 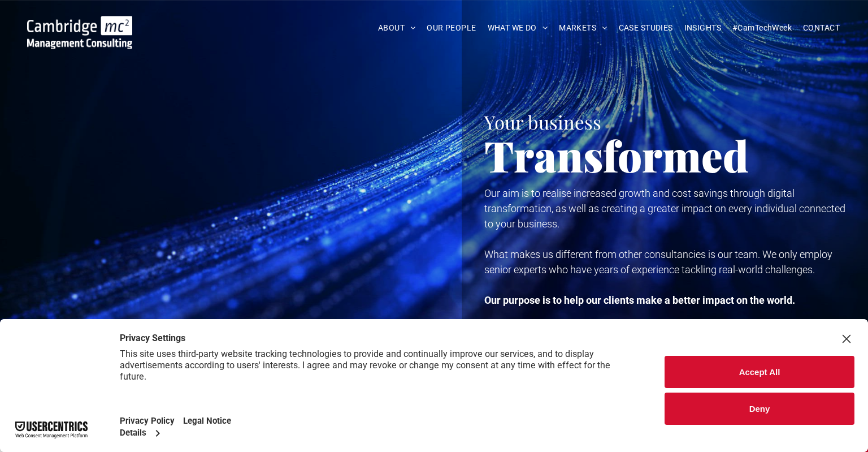 I want to click on a: WHAT WE DO, so click(x=518, y=28).